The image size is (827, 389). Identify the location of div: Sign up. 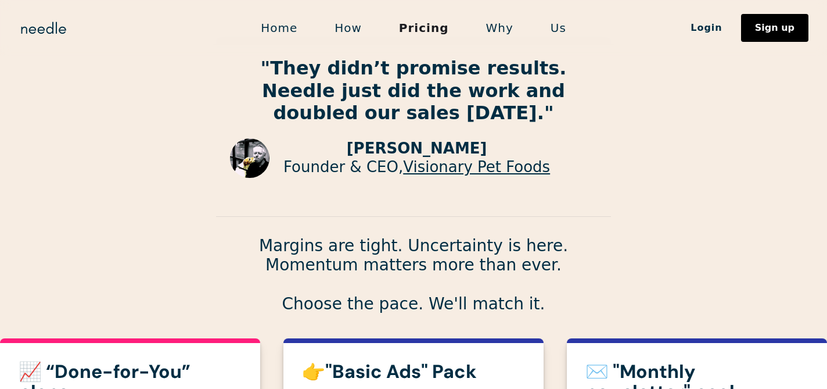
(775, 28).